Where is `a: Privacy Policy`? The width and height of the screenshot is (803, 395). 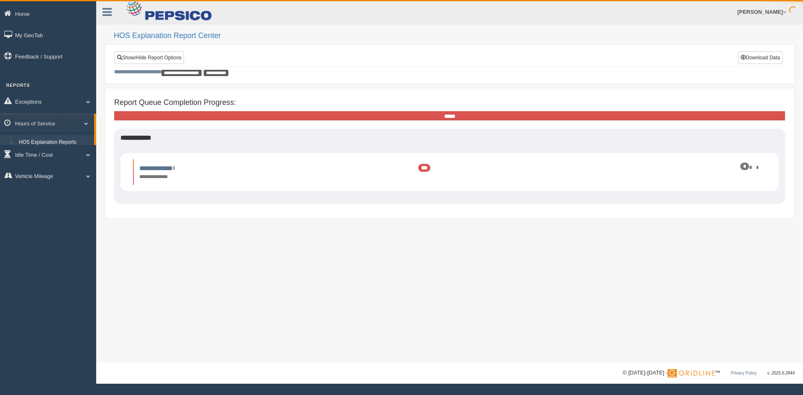 a: Privacy Policy is located at coordinates (743, 373).